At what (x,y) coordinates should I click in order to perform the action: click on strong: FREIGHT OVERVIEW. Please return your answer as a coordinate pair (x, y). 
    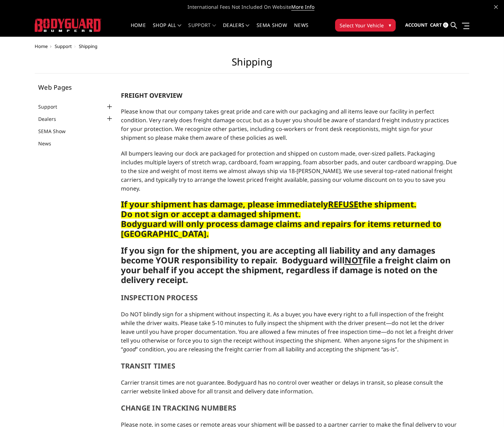
    Looking at the image, I should click on (151, 95).